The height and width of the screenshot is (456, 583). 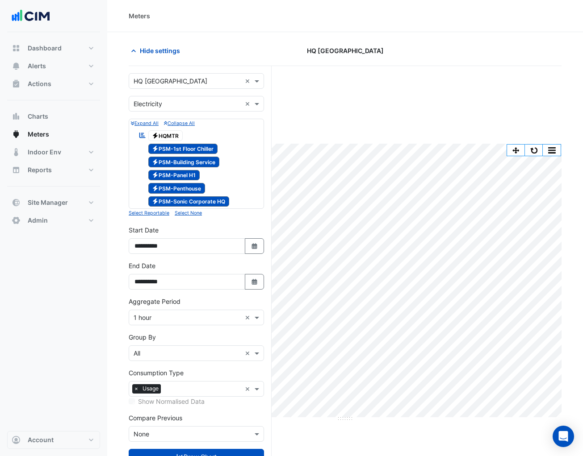 I want to click on button: Actions, so click(x=54, y=84).